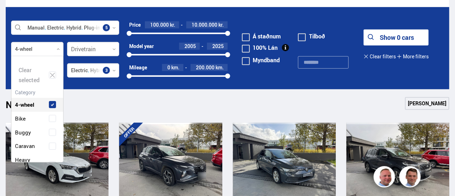 The width and height of the screenshot is (455, 196). Describe the element at coordinates (169, 67) in the screenshot. I see `span: 0` at that location.